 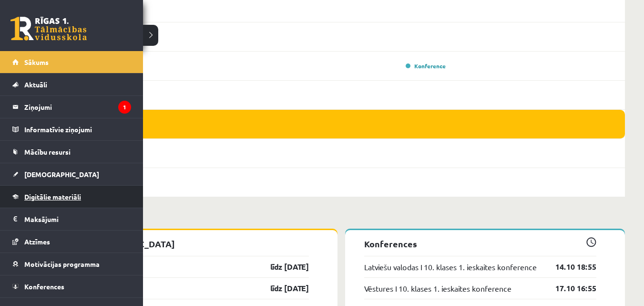 I want to click on a: Sākums, so click(x=72, y=62).